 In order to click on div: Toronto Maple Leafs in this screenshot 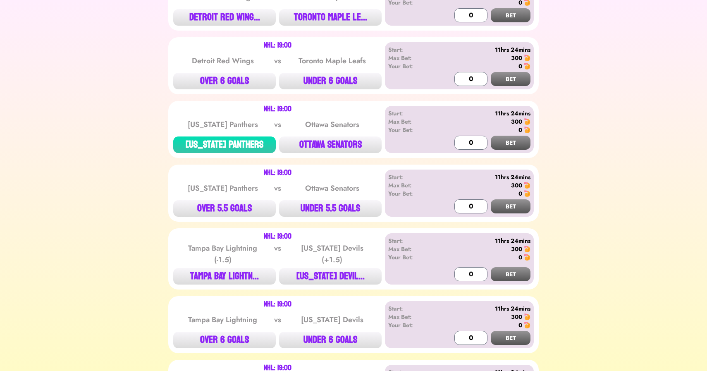, I will do `click(332, 61)`.